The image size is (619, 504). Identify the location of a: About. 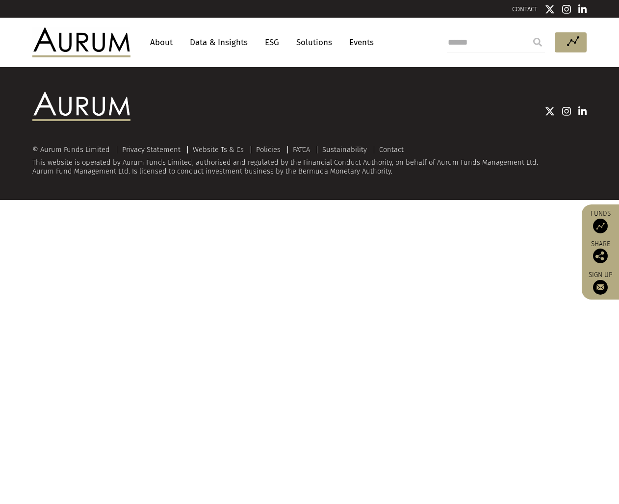
(161, 42).